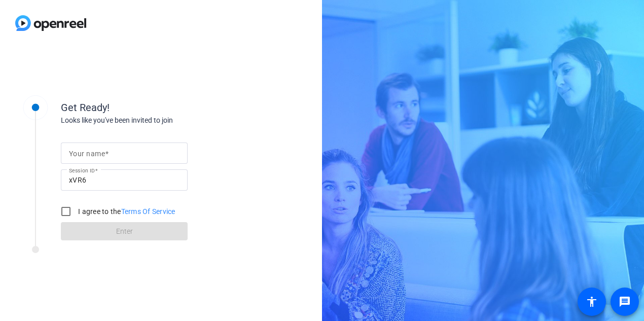 This screenshot has width=644, height=321. I want to click on div: Looks like you've been invited to join, so click(162, 120).